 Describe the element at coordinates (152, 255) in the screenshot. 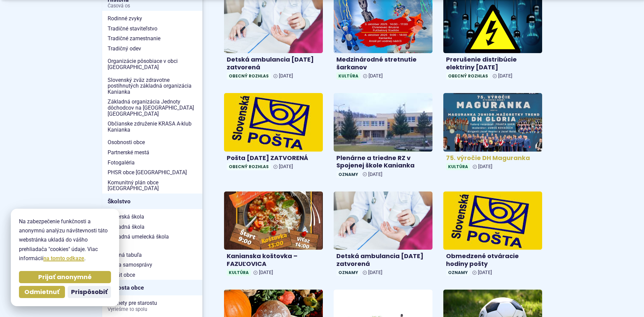

I see `span: Úradná tabuľa` at that location.